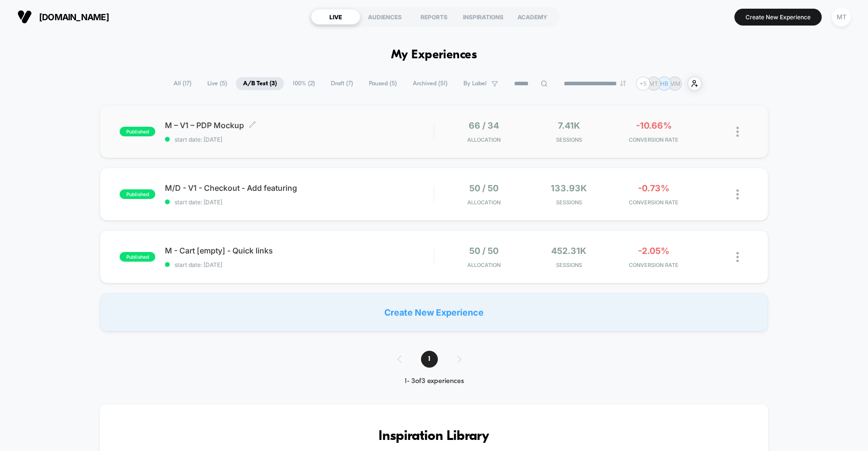 The width and height of the screenshot is (868, 451). I want to click on span: All ( 17 ), so click(183, 83).